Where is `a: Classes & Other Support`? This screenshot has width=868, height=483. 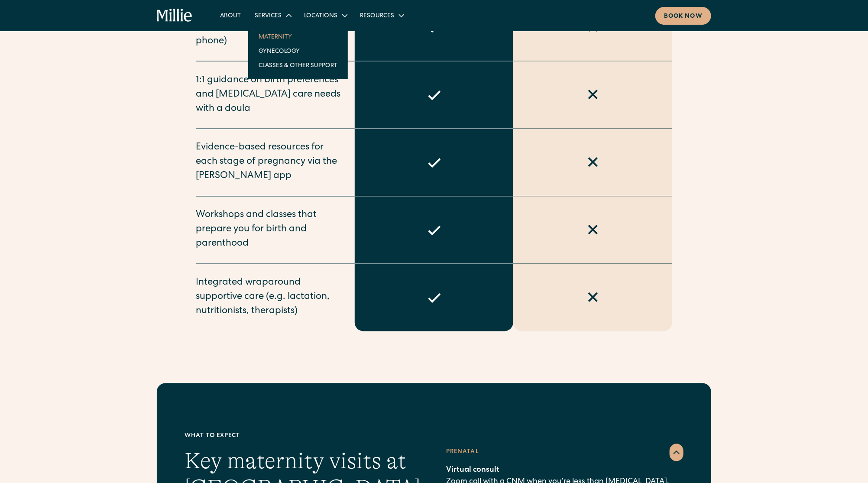 a: Classes & Other Support is located at coordinates (297, 65).